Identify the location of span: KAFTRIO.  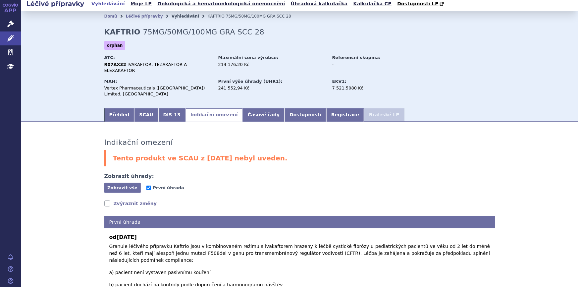
(216, 16).